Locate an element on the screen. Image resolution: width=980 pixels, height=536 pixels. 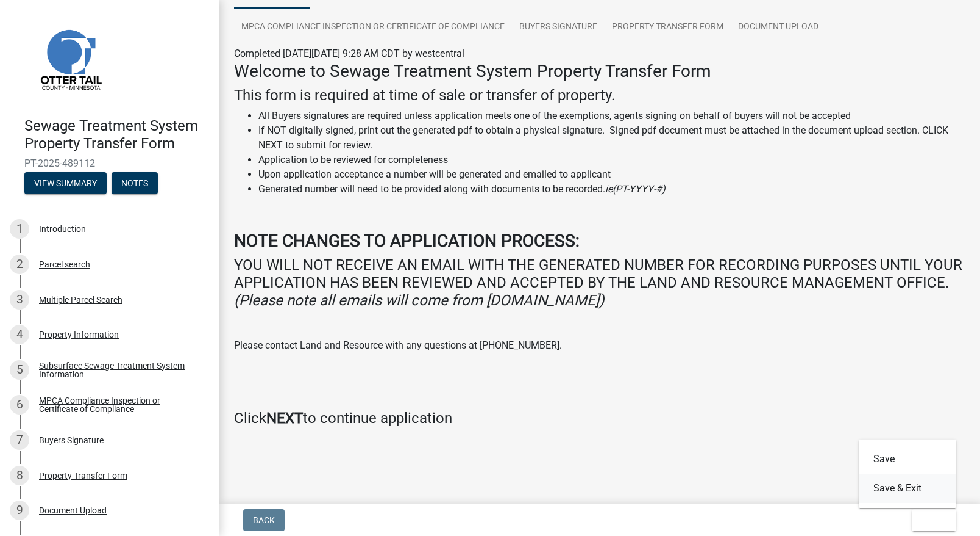
a: Buyers Signature is located at coordinates (559, 27).